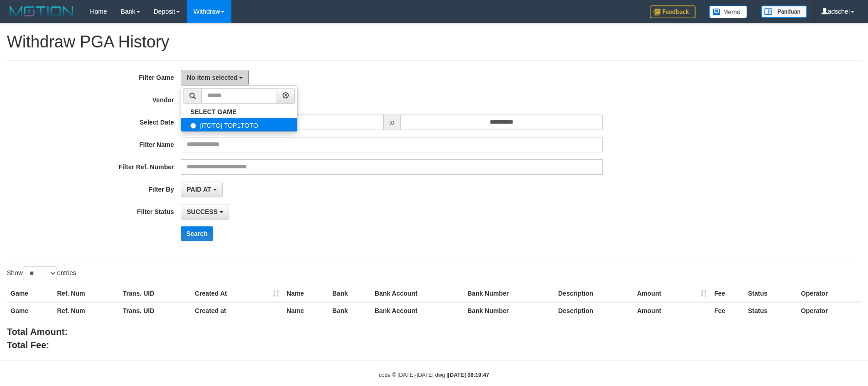 The width and height of the screenshot is (868, 386). Describe the element at coordinates (728, 12) in the screenshot. I see `img: Button%20Memo.svg` at that location.